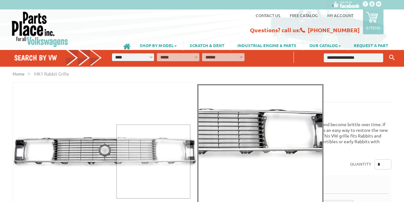 The height and width of the screenshot is (202, 404). Describe the element at coordinates (392, 57) in the screenshot. I see `button: Keyword Search` at that location.